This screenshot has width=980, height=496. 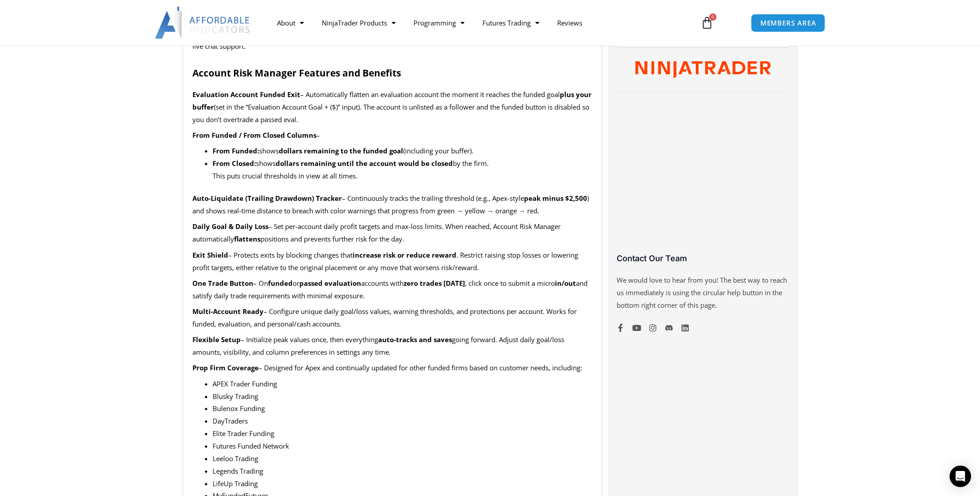 I want to click on span: LifeUp Trading, so click(x=235, y=483).